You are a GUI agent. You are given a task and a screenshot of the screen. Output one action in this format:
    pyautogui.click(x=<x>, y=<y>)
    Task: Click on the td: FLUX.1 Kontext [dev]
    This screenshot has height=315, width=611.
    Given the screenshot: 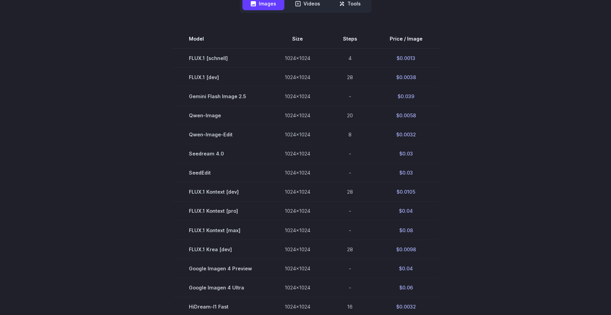 What is the action you would take?
    pyautogui.click(x=220, y=192)
    